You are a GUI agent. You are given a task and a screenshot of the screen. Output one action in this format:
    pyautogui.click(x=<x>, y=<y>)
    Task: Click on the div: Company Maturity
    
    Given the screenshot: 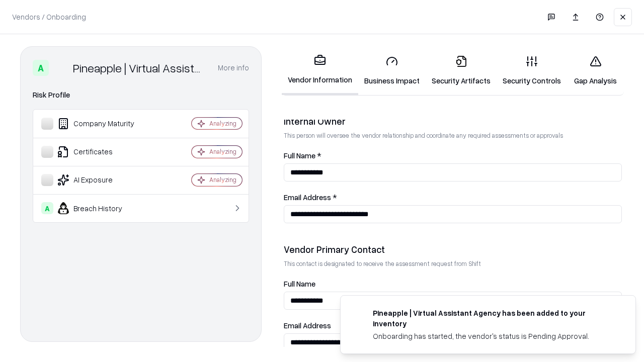 What is the action you would take?
    pyautogui.click(x=101, y=124)
    